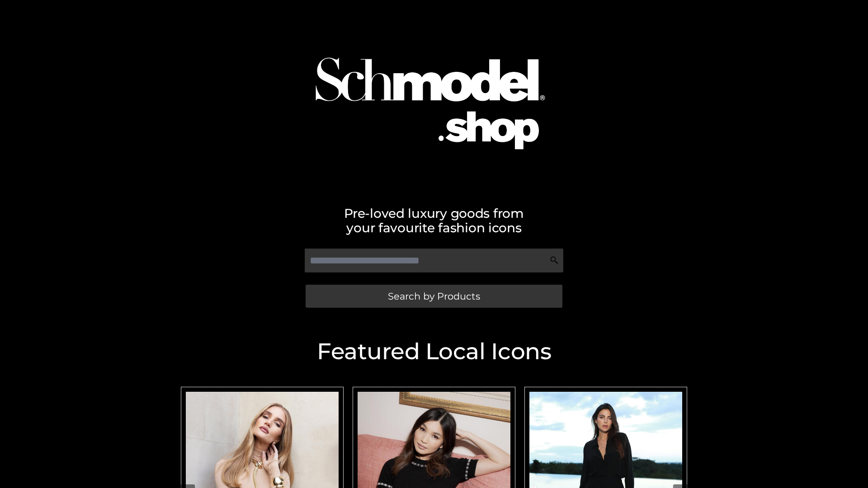  What do you see at coordinates (434, 351) in the screenshot?
I see `h2: Featured Local Icons​` at bounding box center [434, 351].